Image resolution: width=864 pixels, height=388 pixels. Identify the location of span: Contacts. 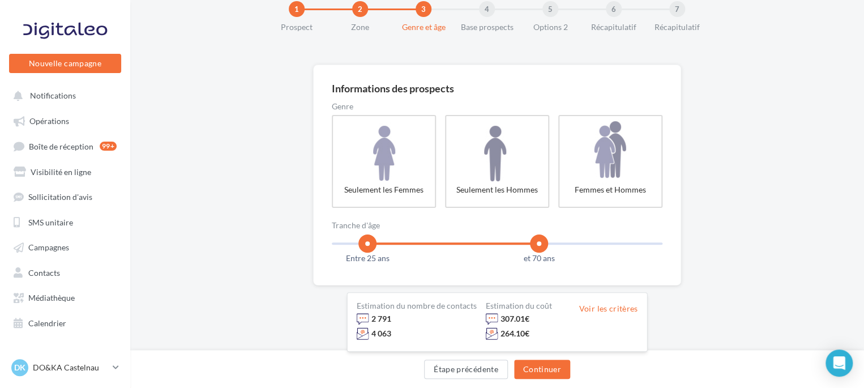
(44, 272).